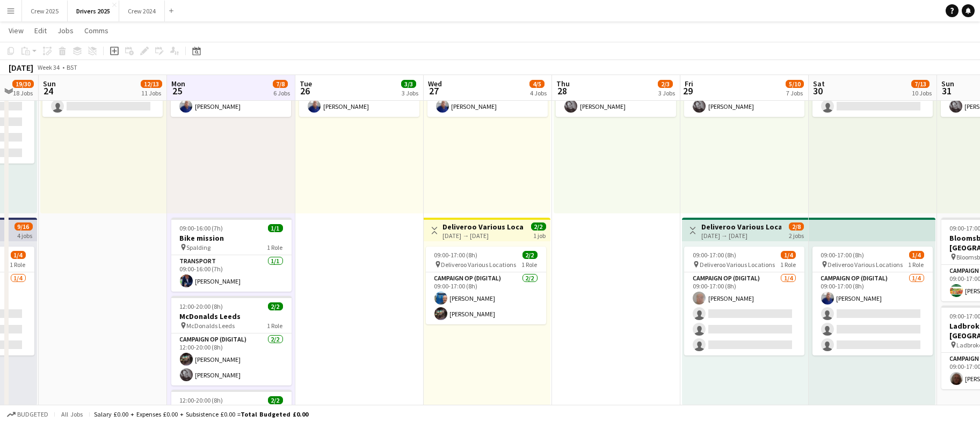 This screenshot has width=980, height=423. Describe the element at coordinates (688, 91) in the screenshot. I see `span: 29` at that location.